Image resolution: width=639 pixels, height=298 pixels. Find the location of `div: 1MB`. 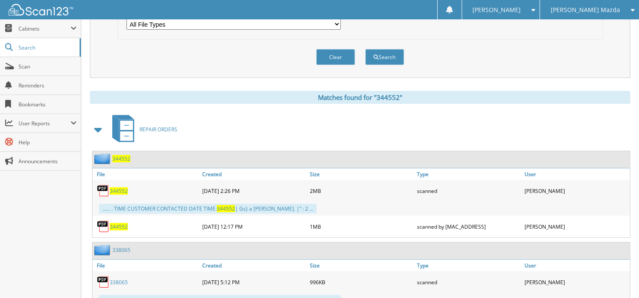

div: 1MB is located at coordinates (361, 226).